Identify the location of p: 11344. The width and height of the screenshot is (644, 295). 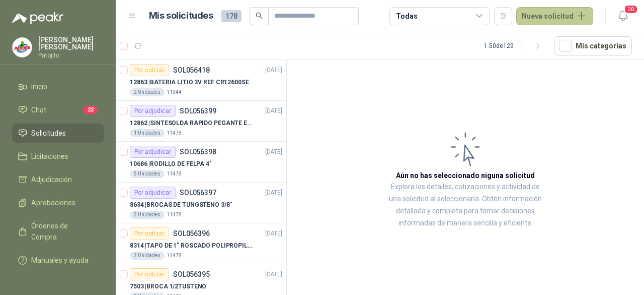
(174, 92).